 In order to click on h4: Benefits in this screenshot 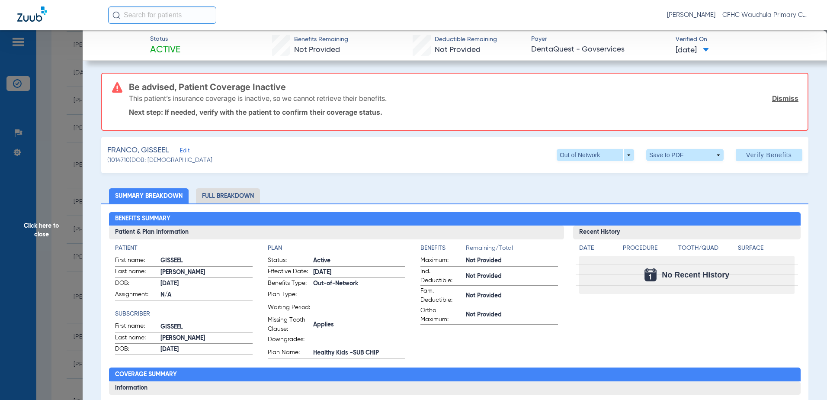, I will do `click(443, 248)`.